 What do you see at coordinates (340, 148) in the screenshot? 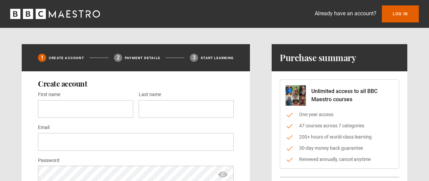
I see `li: 30-day money back guarantee` at bounding box center [340, 148].